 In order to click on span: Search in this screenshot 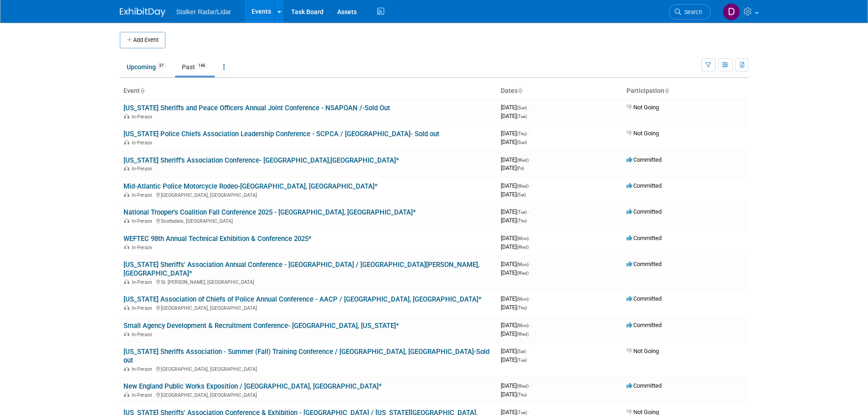, I will do `click(691, 12)`.